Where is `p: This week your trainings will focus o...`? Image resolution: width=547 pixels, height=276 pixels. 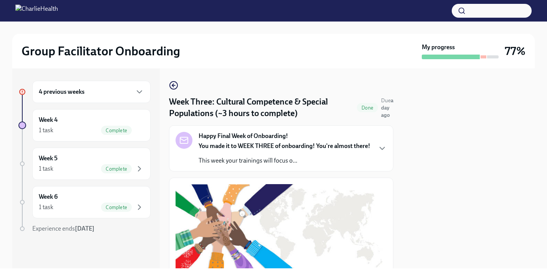
p: This week your trainings will focus o... is located at coordinates (284, 160).